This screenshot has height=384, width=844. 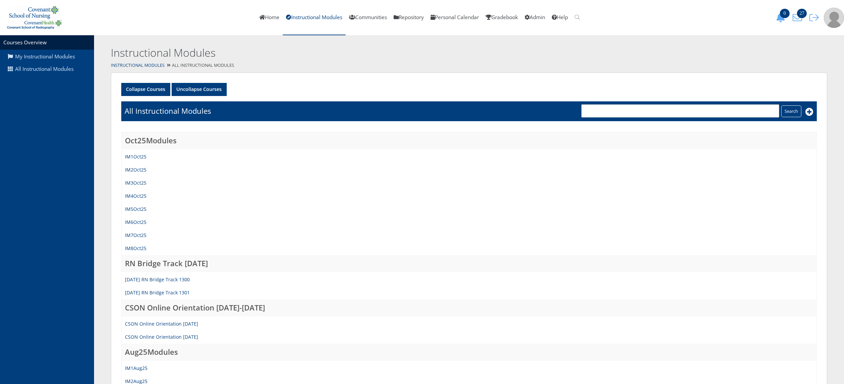 I want to click on td: Aug25Modules, so click(x=469, y=353).